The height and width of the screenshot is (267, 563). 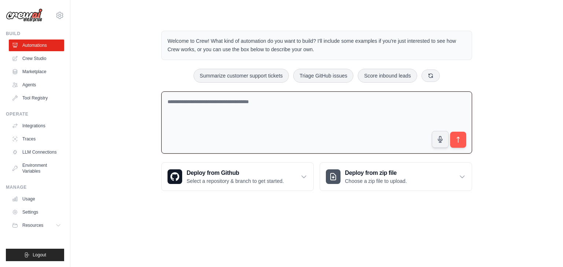 What do you see at coordinates (33, 226) in the screenshot?
I see `span: Resources` at bounding box center [33, 226].